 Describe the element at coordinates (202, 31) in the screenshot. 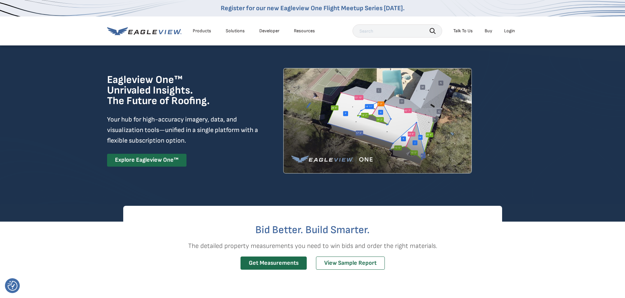

I see `div: Products` at that location.